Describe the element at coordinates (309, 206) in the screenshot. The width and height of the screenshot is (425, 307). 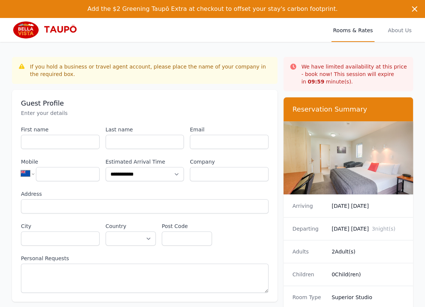
I see `dt: Arriving` at that location.